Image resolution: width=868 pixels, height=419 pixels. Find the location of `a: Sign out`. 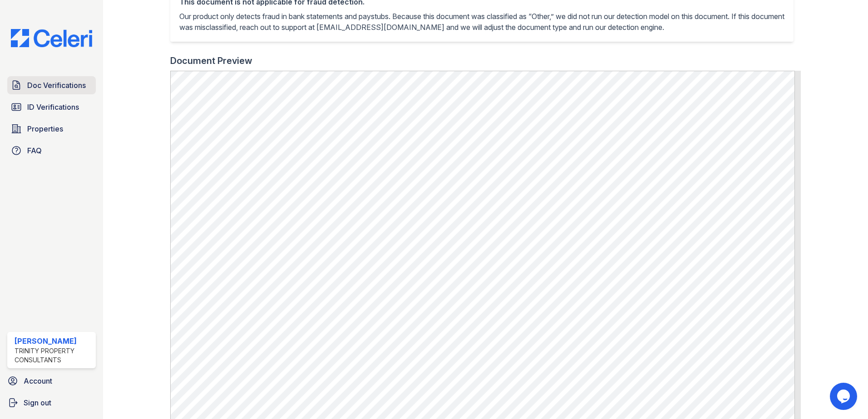

a: Sign out is located at coordinates (51, 402).